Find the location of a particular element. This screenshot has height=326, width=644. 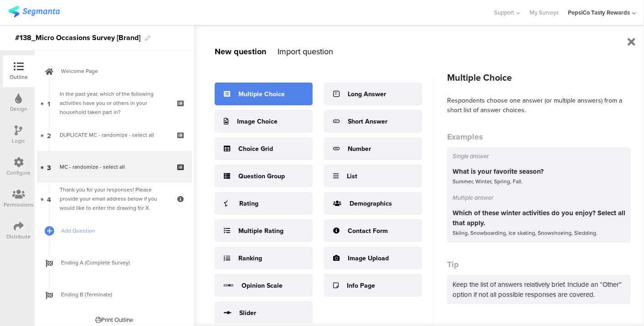

div: Which of these winter activities do you enjoy? Select all that apply. is located at coordinates (539, 218).